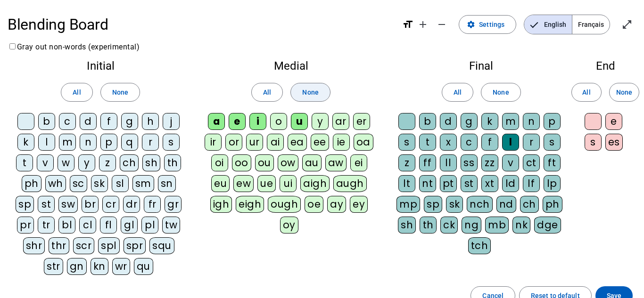 The image size is (644, 298). I want to click on div: spr, so click(135, 246).